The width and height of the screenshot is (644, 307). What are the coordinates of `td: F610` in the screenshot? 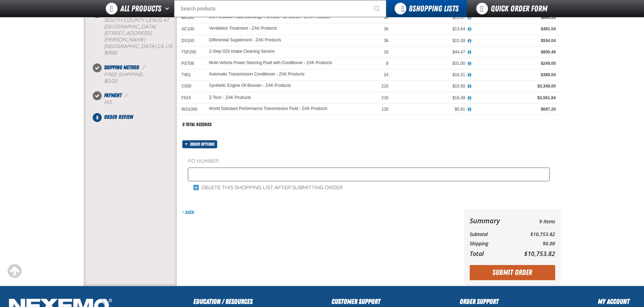 It's located at (191, 97).